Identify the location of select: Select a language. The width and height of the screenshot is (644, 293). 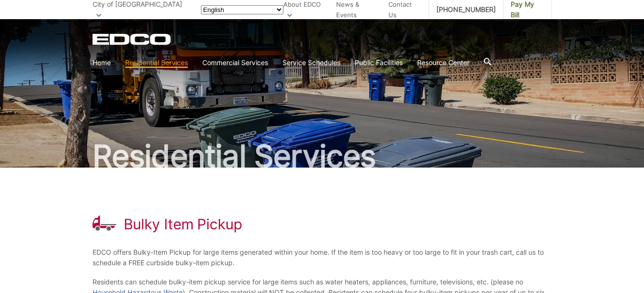
(242, 9).